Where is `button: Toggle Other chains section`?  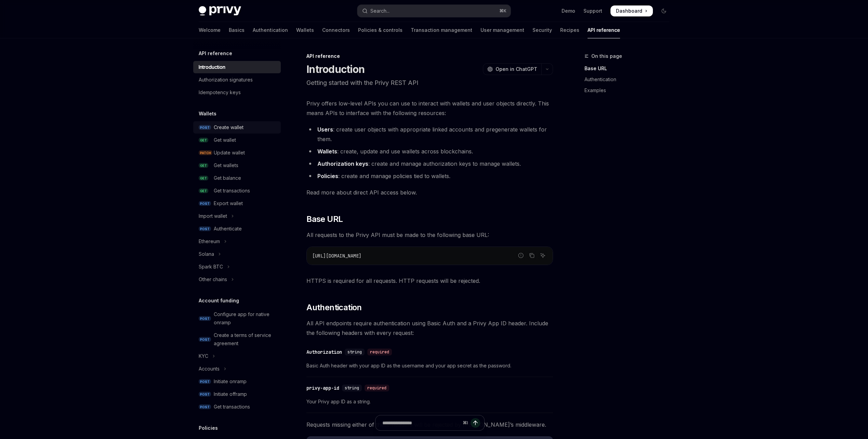
button: Toggle Other chains section is located at coordinates (237, 279).